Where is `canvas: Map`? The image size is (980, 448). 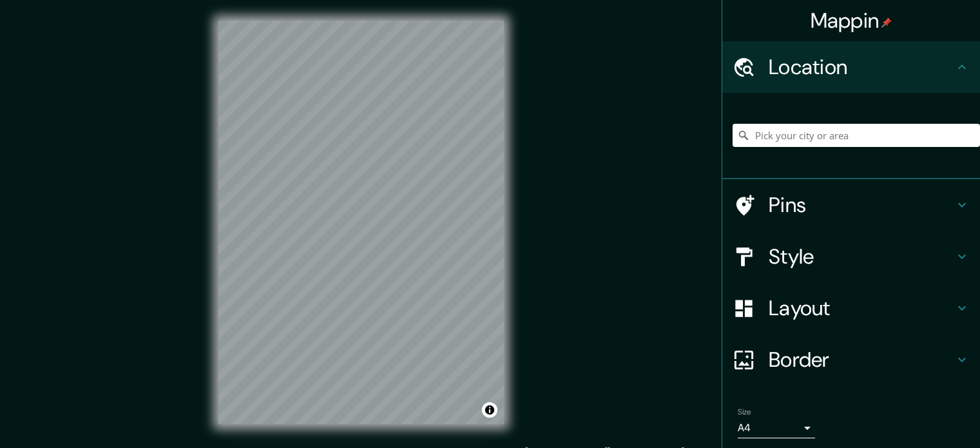
canvas: Map is located at coordinates (361, 222).